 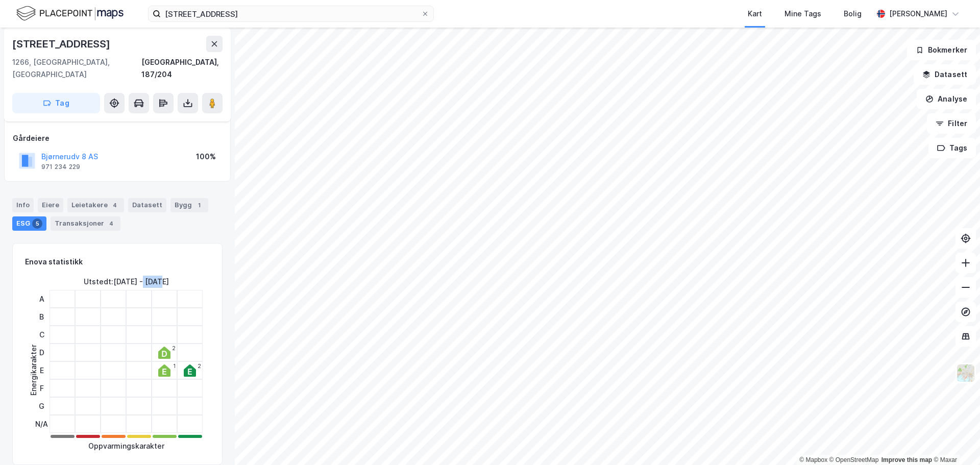 I want to click on div: Enova statistikk, so click(x=54, y=262).